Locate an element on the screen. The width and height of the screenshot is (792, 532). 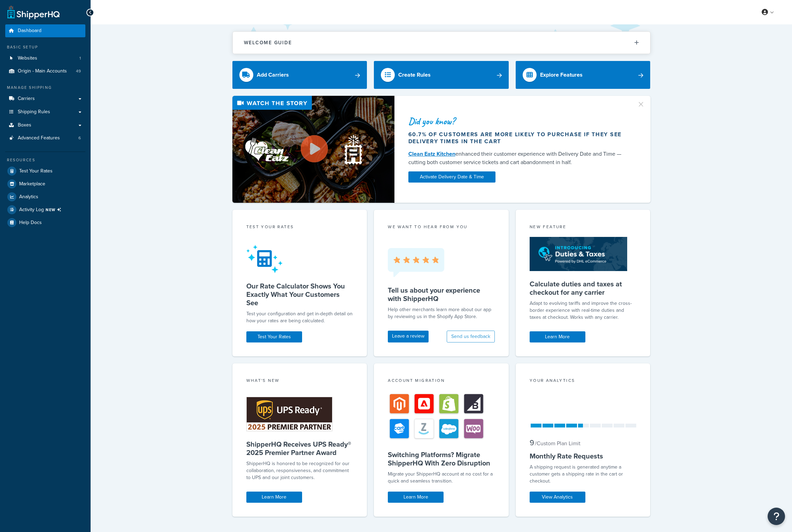
a: Explore Features is located at coordinates (582, 75).